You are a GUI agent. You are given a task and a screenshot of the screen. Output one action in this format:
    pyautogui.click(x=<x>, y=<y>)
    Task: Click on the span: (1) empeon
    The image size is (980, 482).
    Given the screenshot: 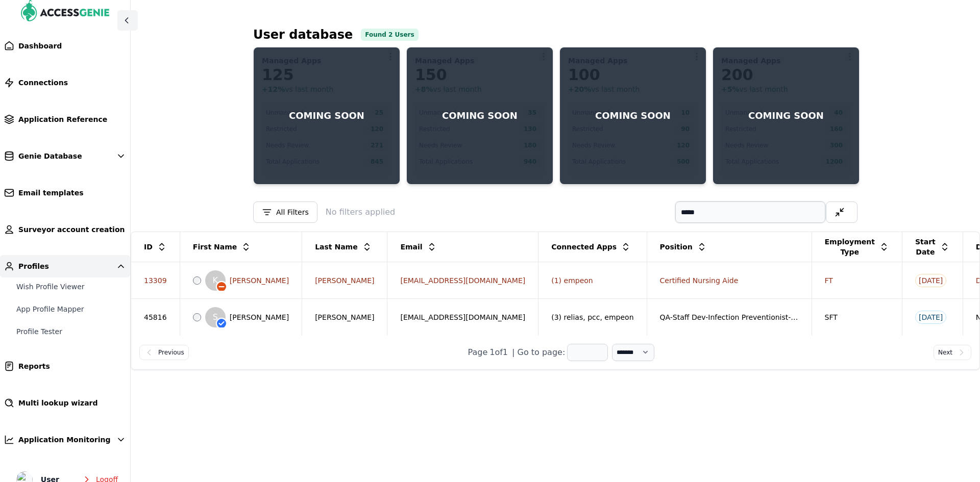 What is the action you would take?
    pyautogui.click(x=572, y=281)
    